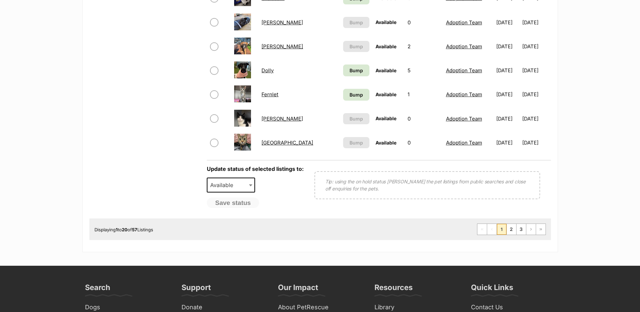  Describe the element at coordinates (233, 203) in the screenshot. I see `button: Save status` at that location.